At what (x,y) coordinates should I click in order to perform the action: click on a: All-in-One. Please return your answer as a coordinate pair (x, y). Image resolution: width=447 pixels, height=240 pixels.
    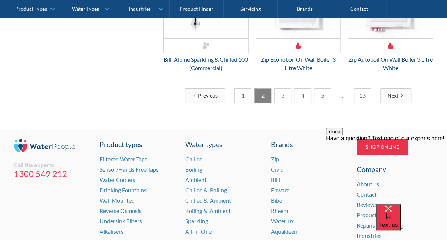
    Looking at the image, I should click on (198, 231).